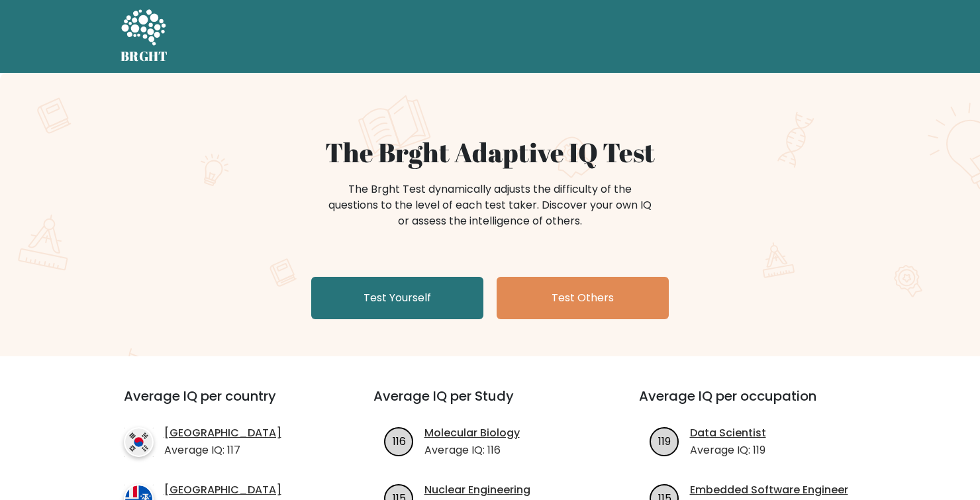 The height and width of the screenshot is (500, 980). I want to click on h3: Average IQ per country, so click(225, 404).